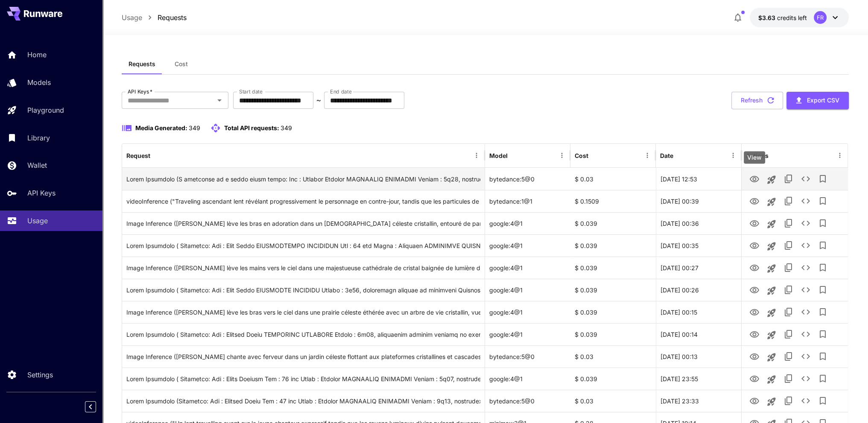 Image resolution: width=868 pixels, height=423 pixels. I want to click on div: Model, so click(498, 155).